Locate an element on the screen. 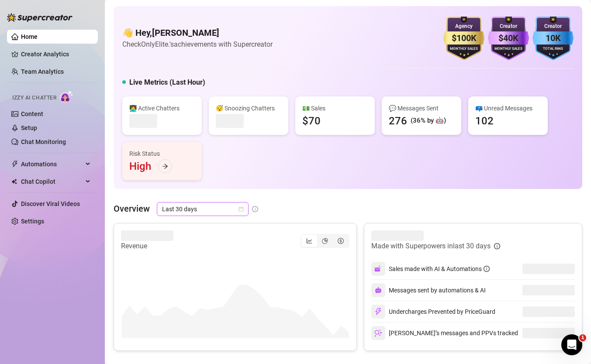  img: logo-BBDzfeDw.svg is located at coordinates (40, 17).